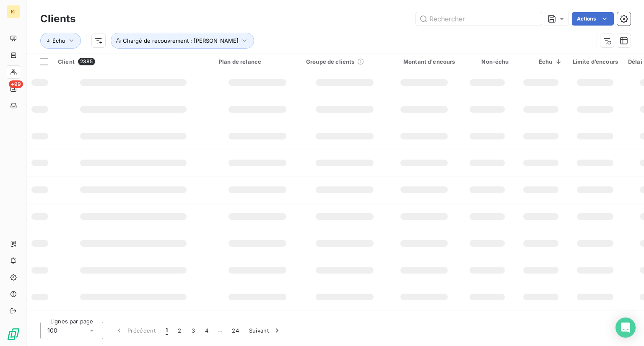 The height and width of the screenshot is (346, 644). Describe the element at coordinates (207, 331) in the screenshot. I see `button: 4` at that location.